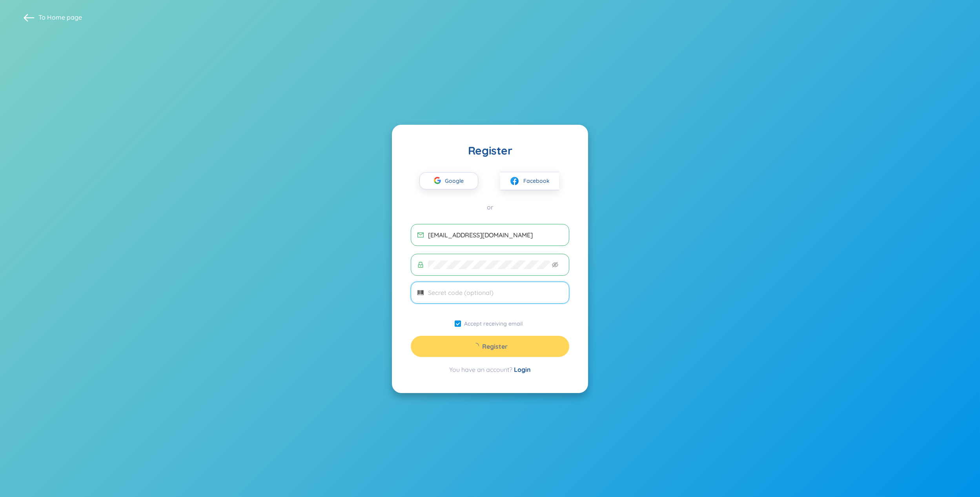 This screenshot has height=497, width=980. I want to click on span: Accept receiving email, so click(493, 323).